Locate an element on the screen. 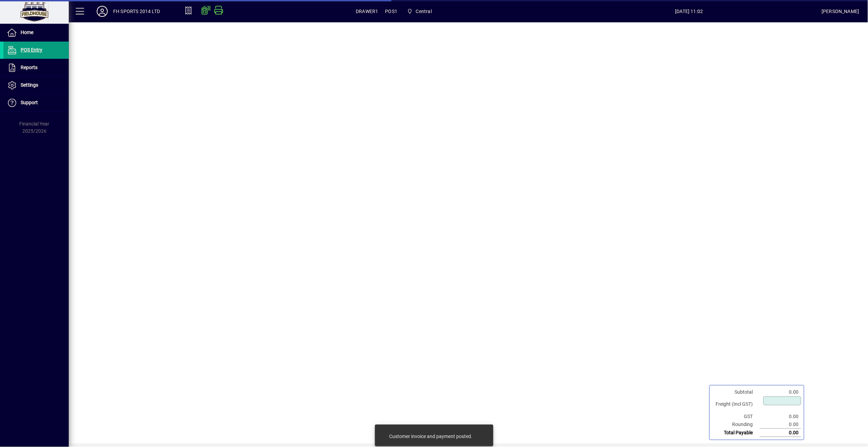 Image resolution: width=868 pixels, height=447 pixels. a: Reports is located at coordinates (36, 68).